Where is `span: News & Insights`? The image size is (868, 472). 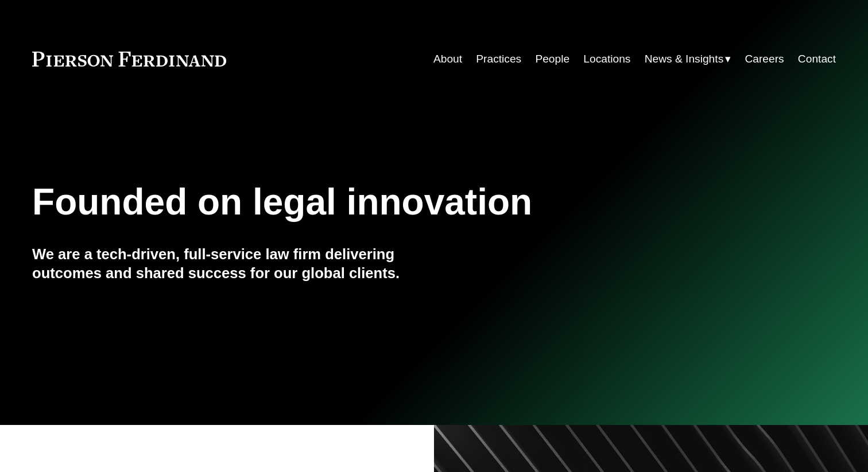
span: News & Insights is located at coordinates (684, 59).